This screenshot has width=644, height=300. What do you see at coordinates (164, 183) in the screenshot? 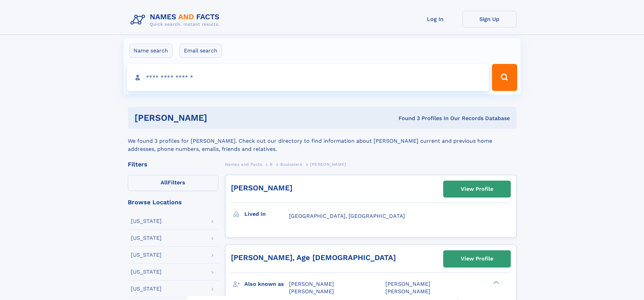
I see `span: All` at bounding box center [164, 183].